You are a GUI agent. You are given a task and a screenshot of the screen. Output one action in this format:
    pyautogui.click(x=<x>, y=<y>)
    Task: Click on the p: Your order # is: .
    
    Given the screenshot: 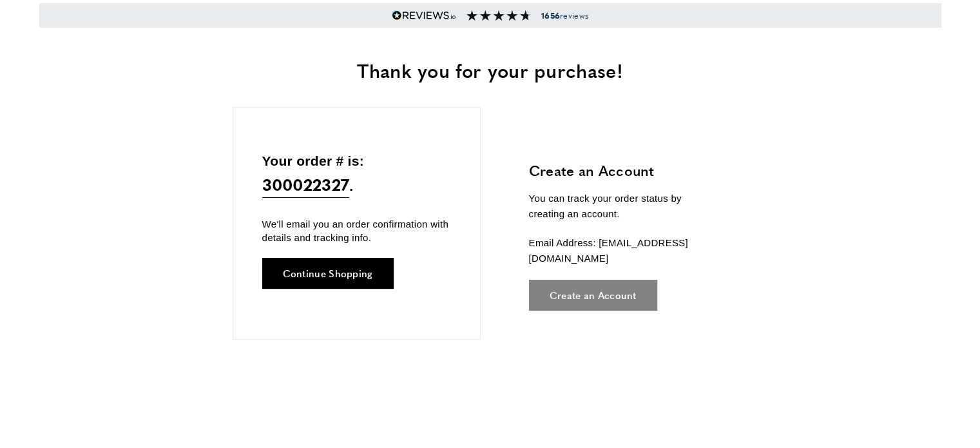 What is the action you would take?
    pyautogui.click(x=356, y=174)
    